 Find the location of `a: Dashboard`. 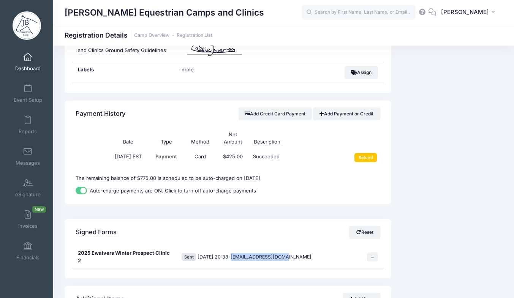

a: Dashboard is located at coordinates (28, 62).